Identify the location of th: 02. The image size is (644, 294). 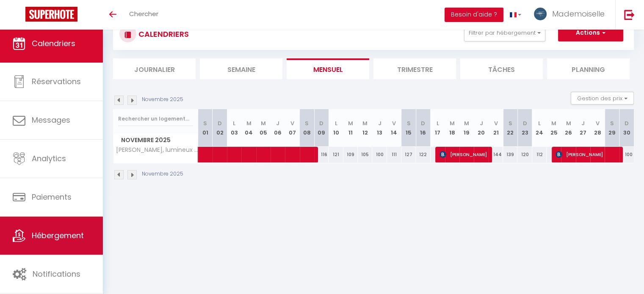
(220, 128).